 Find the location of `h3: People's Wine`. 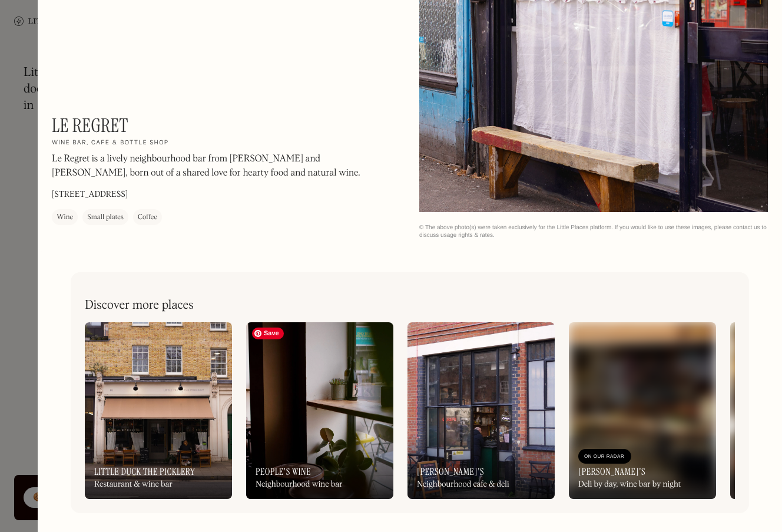

h3: People's Wine is located at coordinates (283, 471).